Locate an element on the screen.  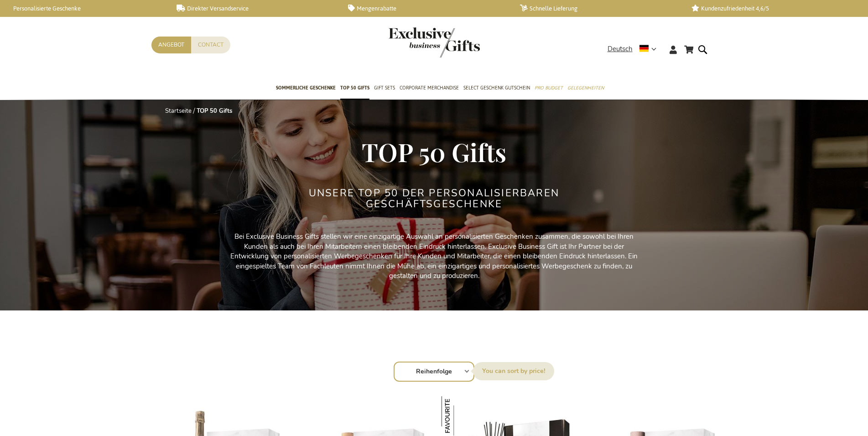
h2: Unsere TOP 50 der personalisierbaren Geschäftsgeschenke is located at coordinates (434, 198).